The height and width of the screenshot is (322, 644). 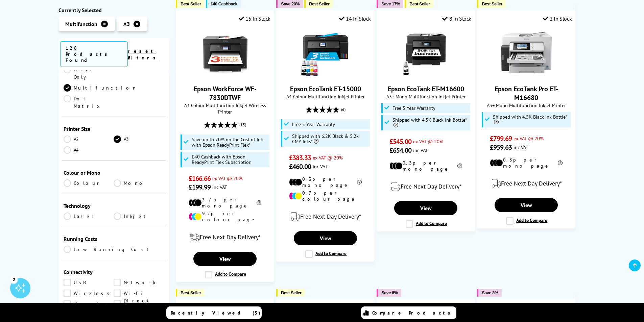 I want to click on span: £383.33, so click(x=300, y=158).